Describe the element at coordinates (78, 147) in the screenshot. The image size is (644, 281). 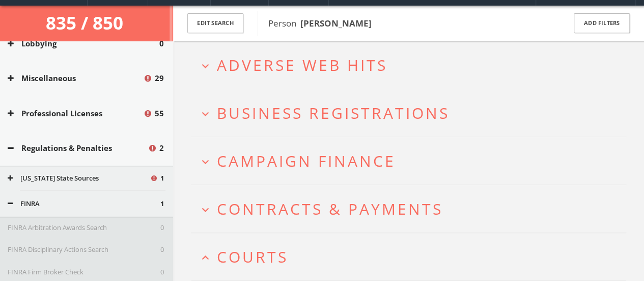
I see `button: Regulations & Penalties` at that location.